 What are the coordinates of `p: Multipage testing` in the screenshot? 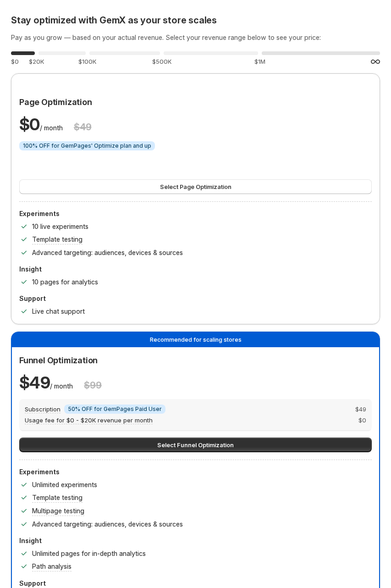 It's located at (58, 511).